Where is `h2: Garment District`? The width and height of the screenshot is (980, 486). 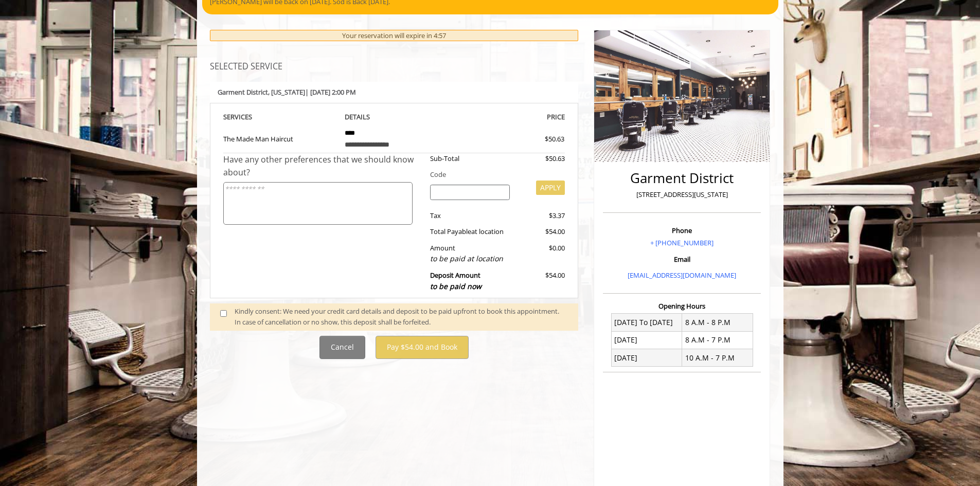 h2: Garment District is located at coordinates (681, 178).